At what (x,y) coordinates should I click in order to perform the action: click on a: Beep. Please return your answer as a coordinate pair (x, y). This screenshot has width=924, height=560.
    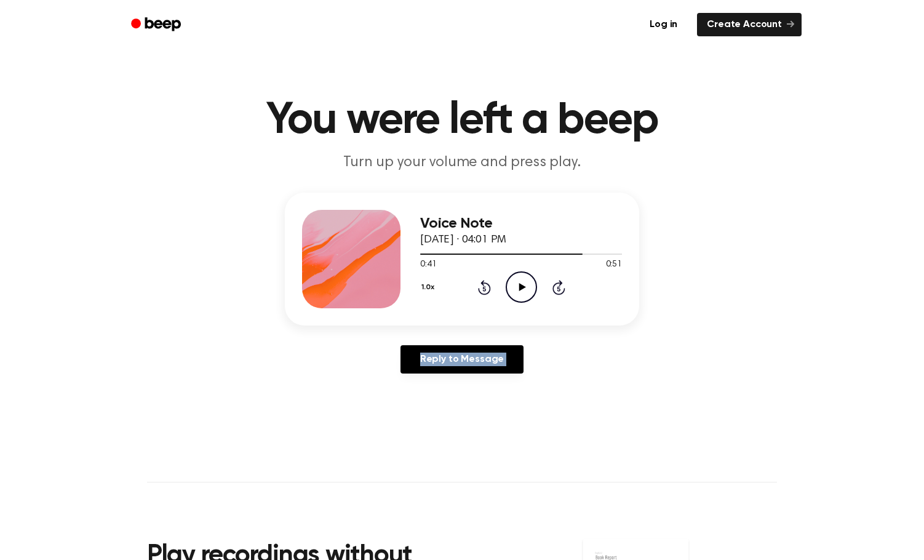
    Looking at the image, I should click on (157, 24).